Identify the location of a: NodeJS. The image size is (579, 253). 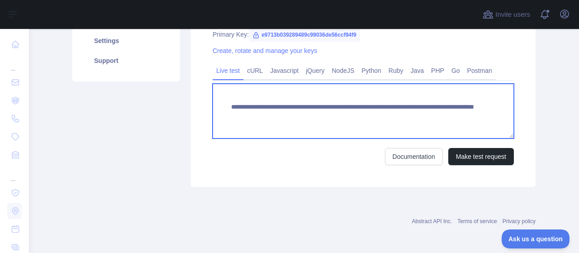
(343, 71).